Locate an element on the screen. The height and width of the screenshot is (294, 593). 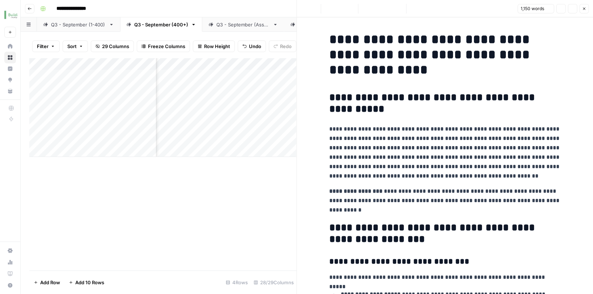
button: Filter is located at coordinates (46, 46).